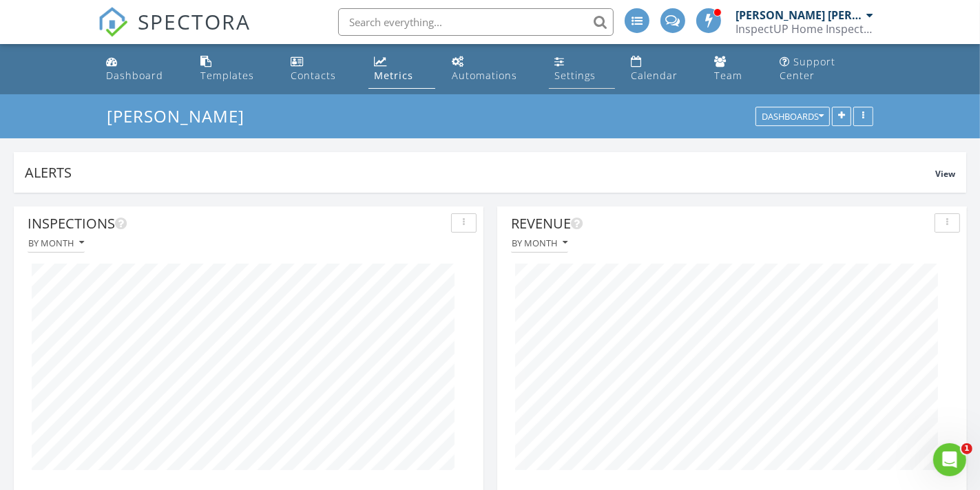 The image size is (980, 490). What do you see at coordinates (194, 22) in the screenshot?
I see `span: SPECTORA` at bounding box center [194, 22].